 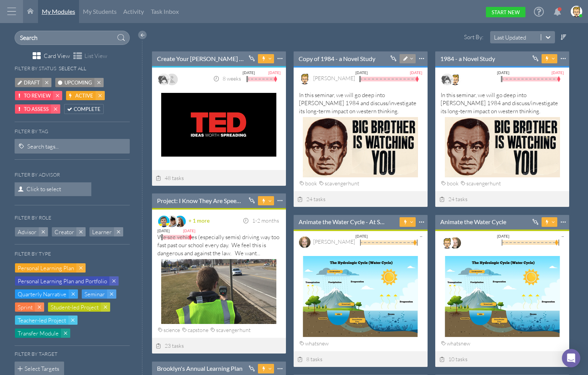 What do you see at coordinates (72, 69) in the screenshot?
I see `h6: Select All` at bounding box center [72, 69].